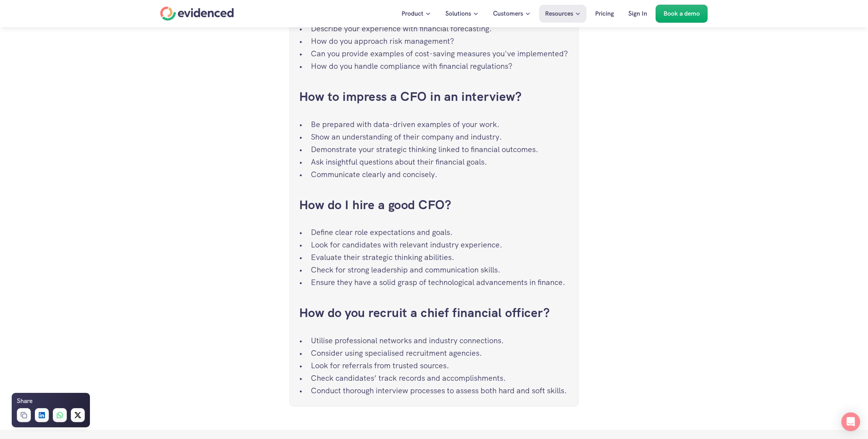 This screenshot has height=439, width=868. Describe the element at coordinates (440, 269) in the screenshot. I see `p: Check for strong leadership and communication skills.` at that location.